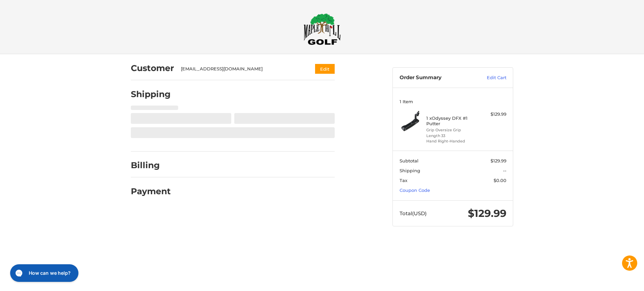 The height and width of the screenshot is (291, 644). What do you see at coordinates (410, 171) in the screenshot?
I see `span: Shipping` at bounding box center [410, 171].